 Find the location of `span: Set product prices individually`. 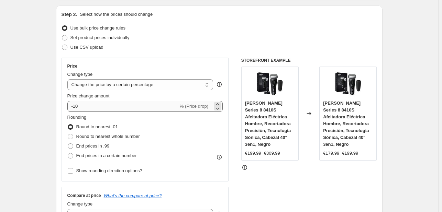

span: Set product prices individually is located at coordinates (100, 37).